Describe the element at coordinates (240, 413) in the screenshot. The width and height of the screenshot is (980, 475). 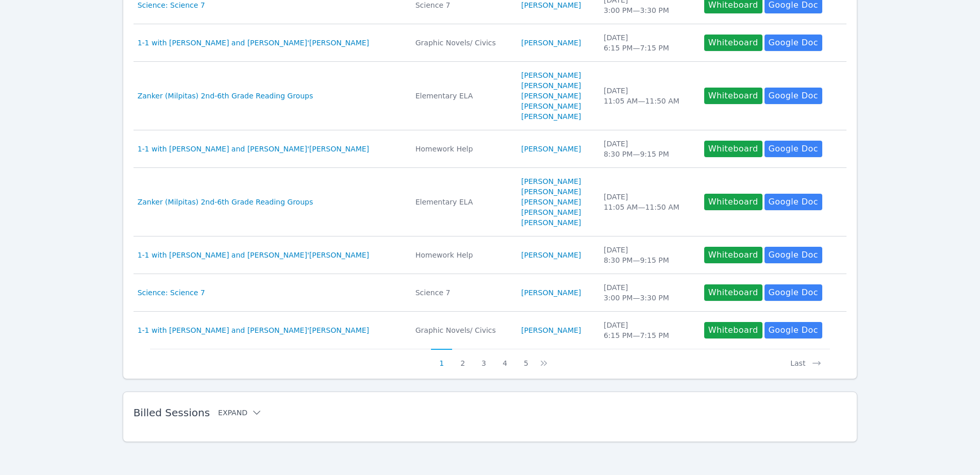
I see `button: Expand` at that location.